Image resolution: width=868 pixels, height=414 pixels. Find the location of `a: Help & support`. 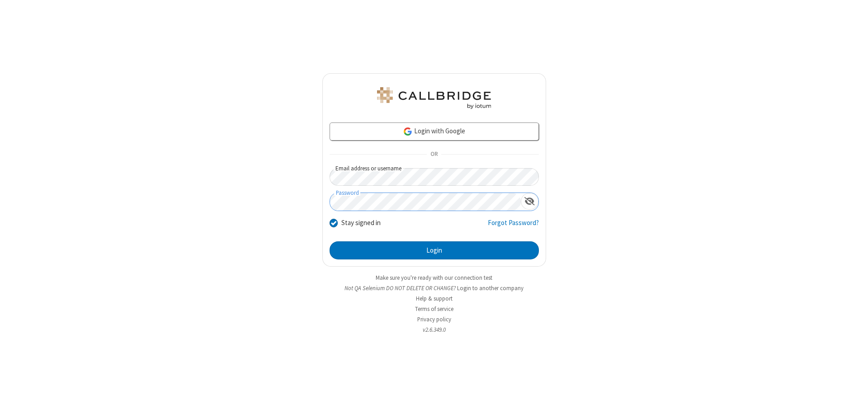

a: Help & support is located at coordinates (434, 299).